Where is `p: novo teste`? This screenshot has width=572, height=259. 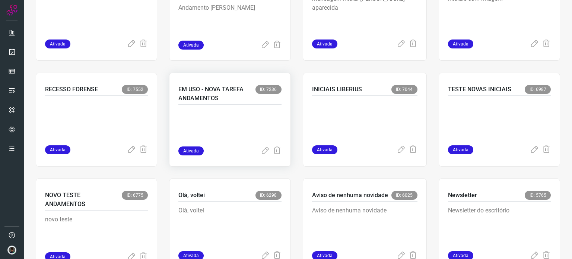 p: novo teste is located at coordinates (96, 233).